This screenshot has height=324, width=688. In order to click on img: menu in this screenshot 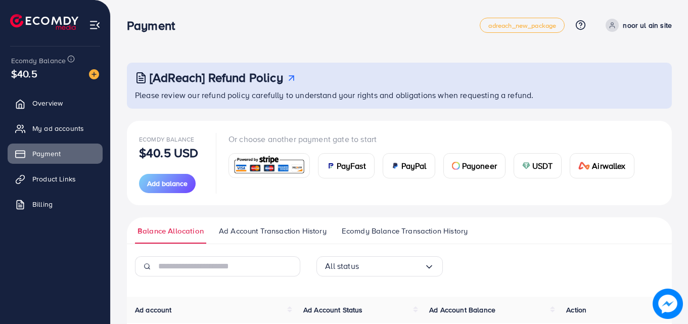, I will do `click(95, 25)`.